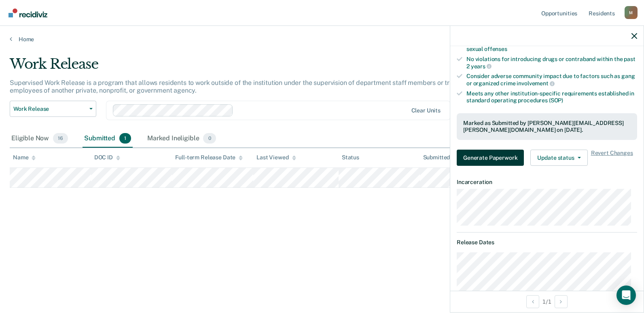 This screenshot has width=644, height=313. What do you see at coordinates (28, 13) in the screenshot?
I see `img: Recidiviz` at bounding box center [28, 13].